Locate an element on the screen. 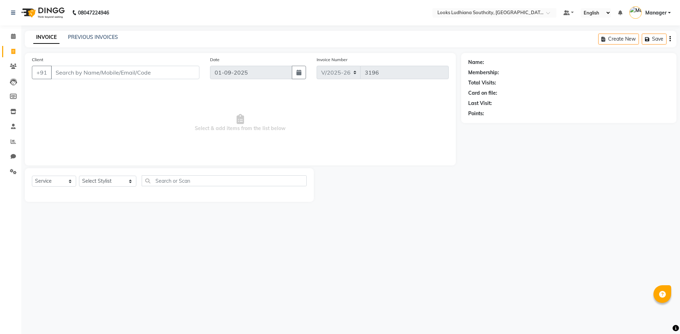  button: Create New is located at coordinates (618, 39).